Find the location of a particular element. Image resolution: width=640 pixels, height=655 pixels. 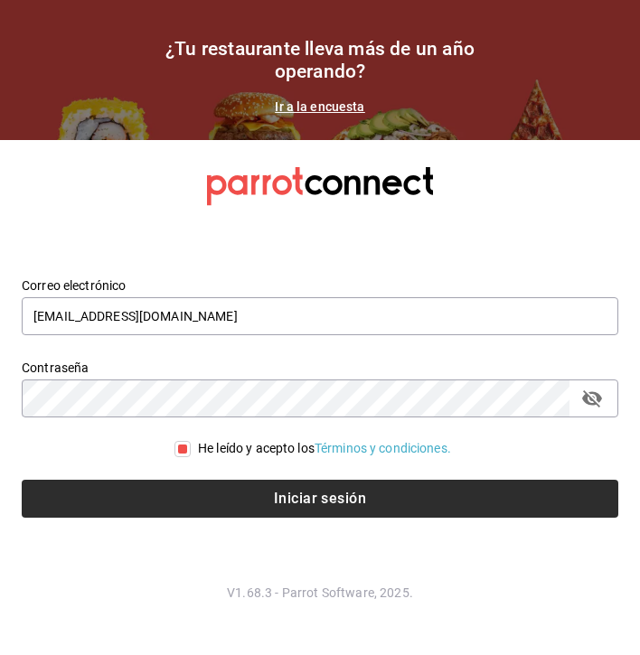

button: passwordField is located at coordinates (592, 398).